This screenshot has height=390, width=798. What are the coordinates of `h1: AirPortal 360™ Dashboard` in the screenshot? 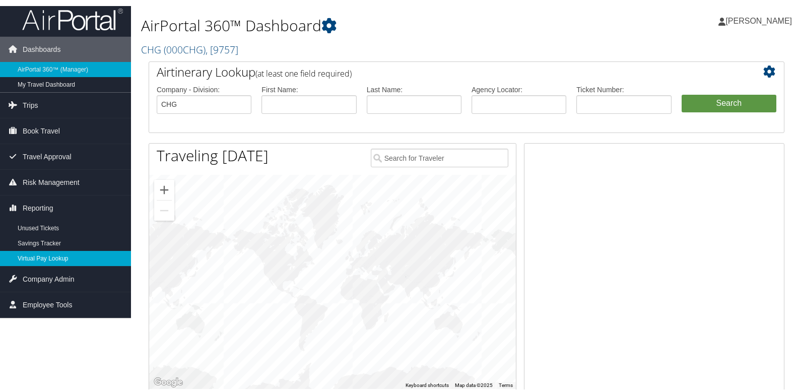 It's located at (357, 25).